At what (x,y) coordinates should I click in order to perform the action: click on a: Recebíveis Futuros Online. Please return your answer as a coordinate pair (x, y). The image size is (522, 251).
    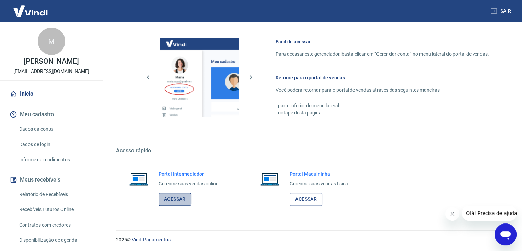
    Looking at the image, I should click on (55, 209).